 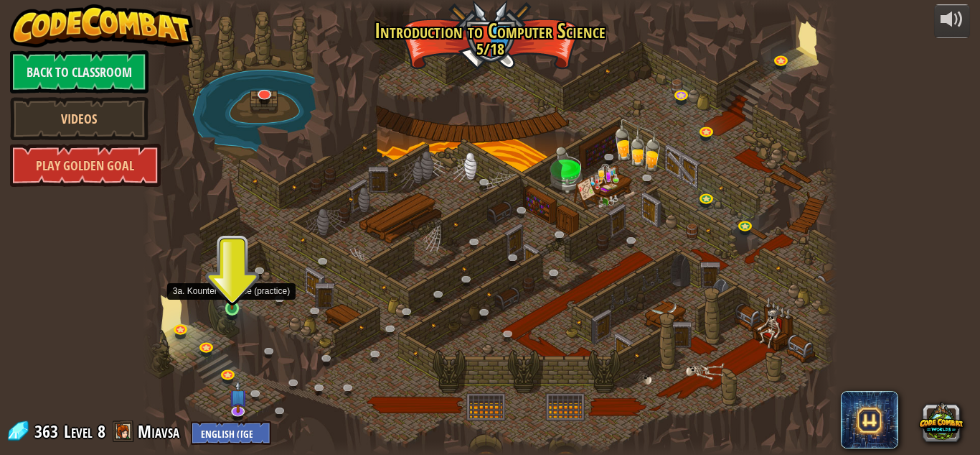 I want to click on a: Play Golden Goal, so click(x=86, y=165).